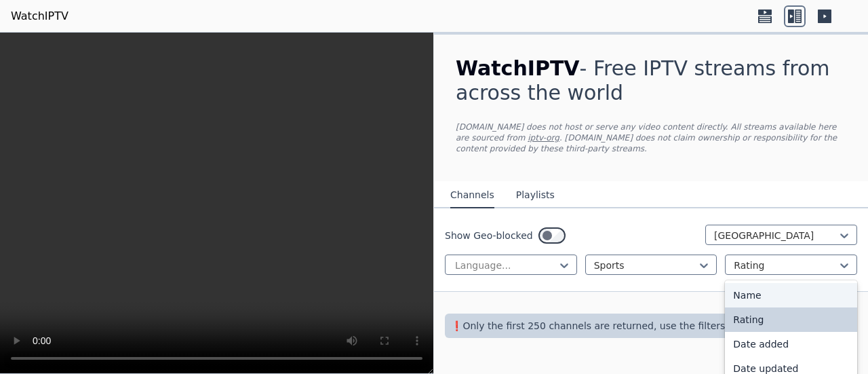  What do you see at coordinates (535, 195) in the screenshot?
I see `button: Playlists` at bounding box center [535, 195].